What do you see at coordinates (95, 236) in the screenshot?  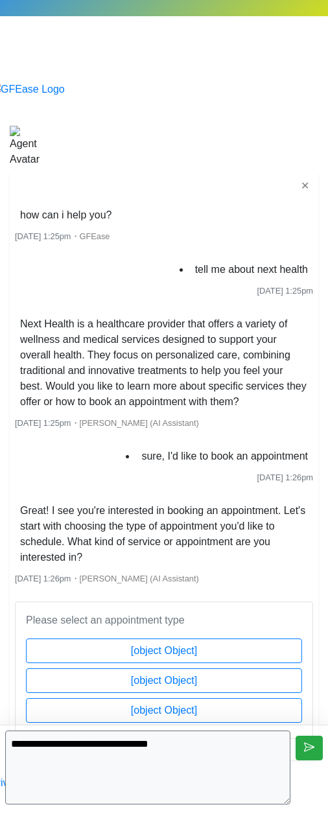 I see `span: GFEase` at bounding box center [95, 236].